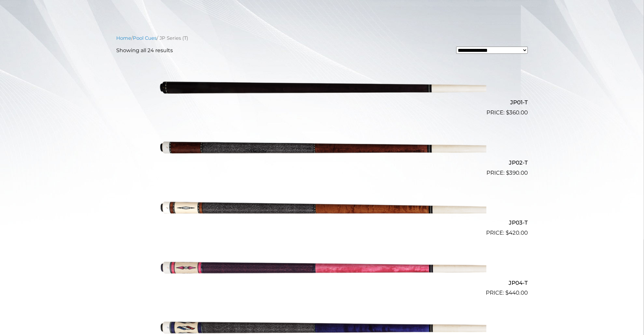 The image size is (644, 335). I want to click on a: JP04-T $440.00, so click(322, 268).